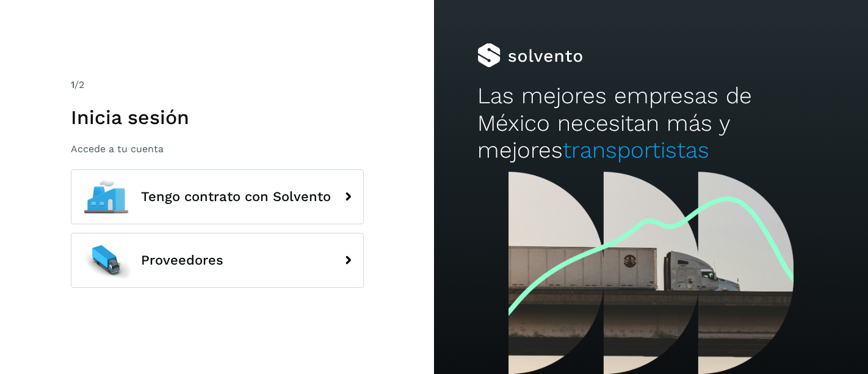 Image resolution: width=868 pixels, height=374 pixels. Describe the element at coordinates (217, 261) in the screenshot. I see `button: Proveedores` at that location.